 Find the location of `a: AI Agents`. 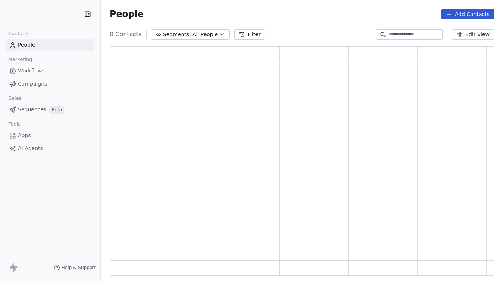

a: AI Agents is located at coordinates (50, 148).